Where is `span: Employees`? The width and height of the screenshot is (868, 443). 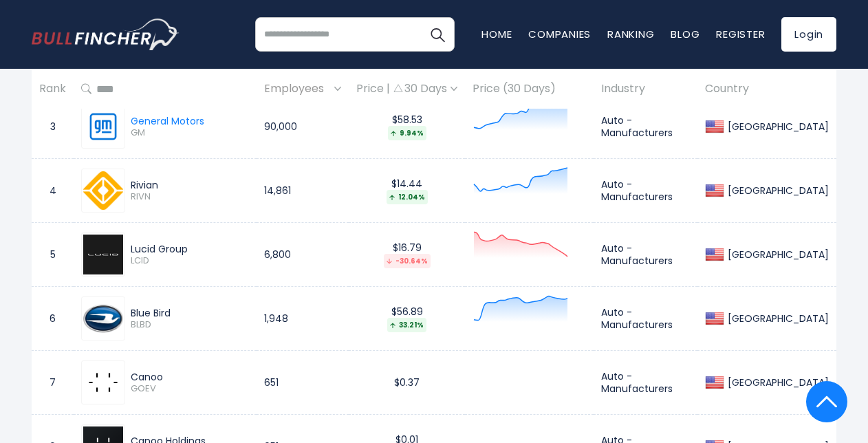
span: Employees is located at coordinates (297, 88).